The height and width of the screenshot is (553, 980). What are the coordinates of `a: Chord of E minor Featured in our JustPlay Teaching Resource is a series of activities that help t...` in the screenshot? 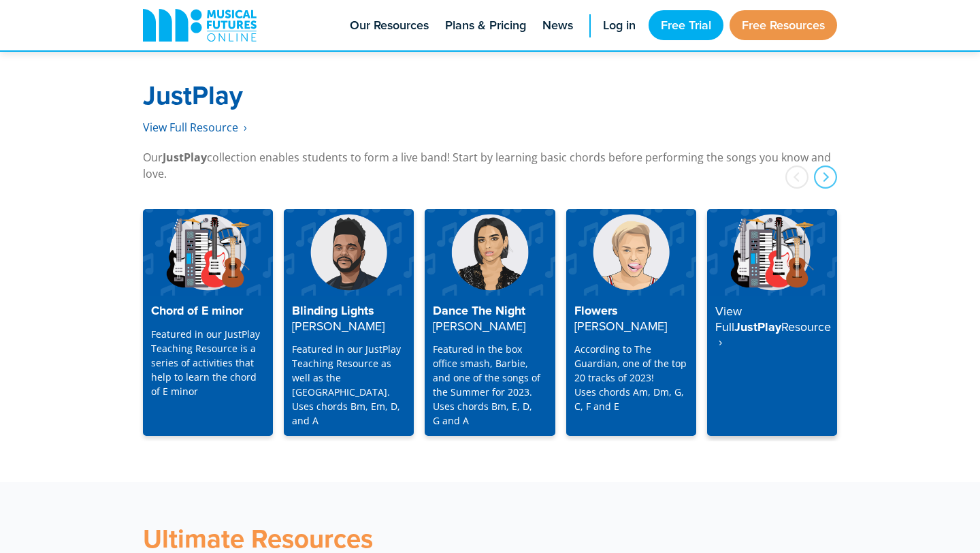 It's located at (207, 322).